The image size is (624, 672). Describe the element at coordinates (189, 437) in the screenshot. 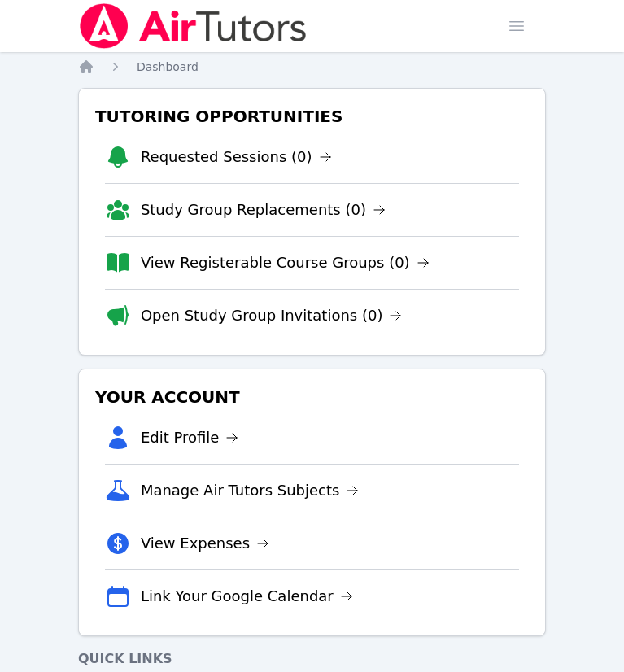

I see `a: Edit Profile` at that location.